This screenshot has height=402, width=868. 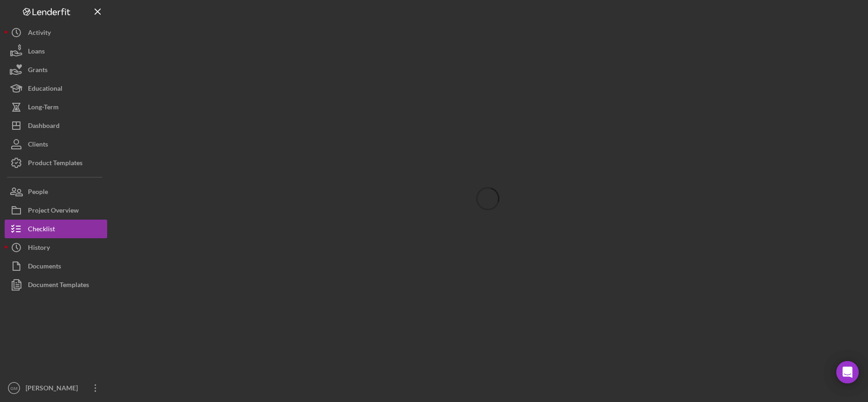 I want to click on div: Document Templates, so click(x=59, y=286).